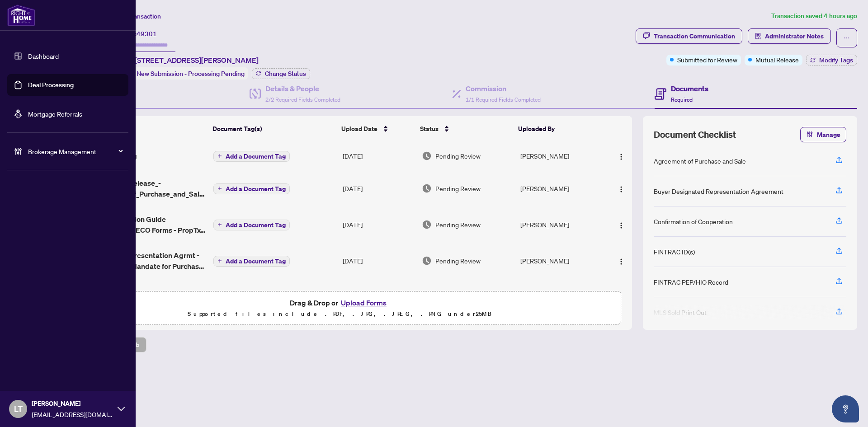 Image resolution: width=868 pixels, height=427 pixels. Describe the element at coordinates (303, 89) in the screenshot. I see `h4: Details & People` at that location.